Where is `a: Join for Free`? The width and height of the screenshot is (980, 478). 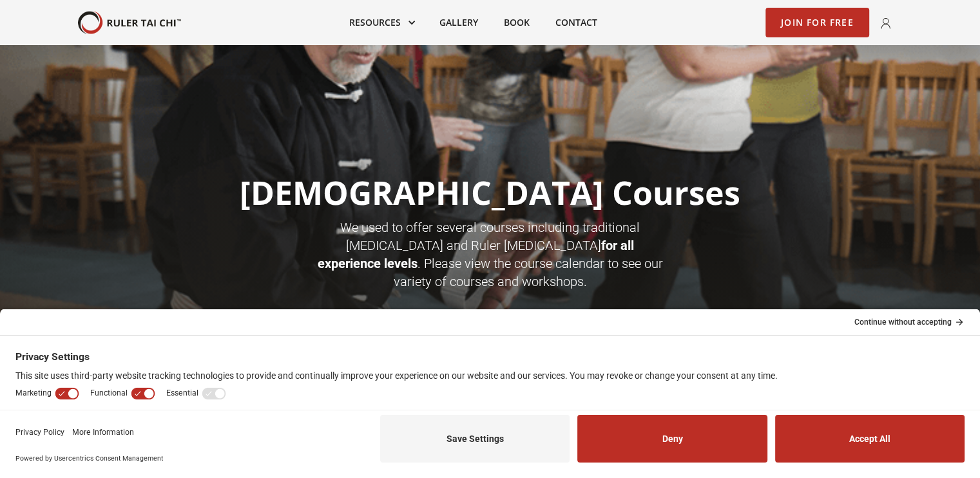
a: Join for Free is located at coordinates (817, 22).